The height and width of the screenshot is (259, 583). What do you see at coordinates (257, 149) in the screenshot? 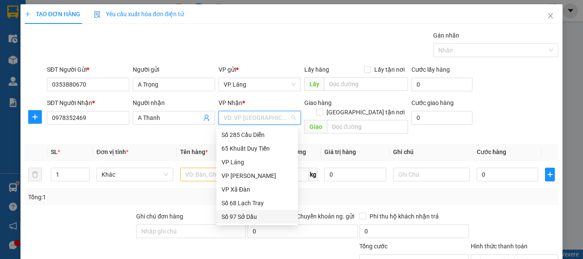
I see `div: 65 Khuất Duy Tiến` at bounding box center [257, 149].